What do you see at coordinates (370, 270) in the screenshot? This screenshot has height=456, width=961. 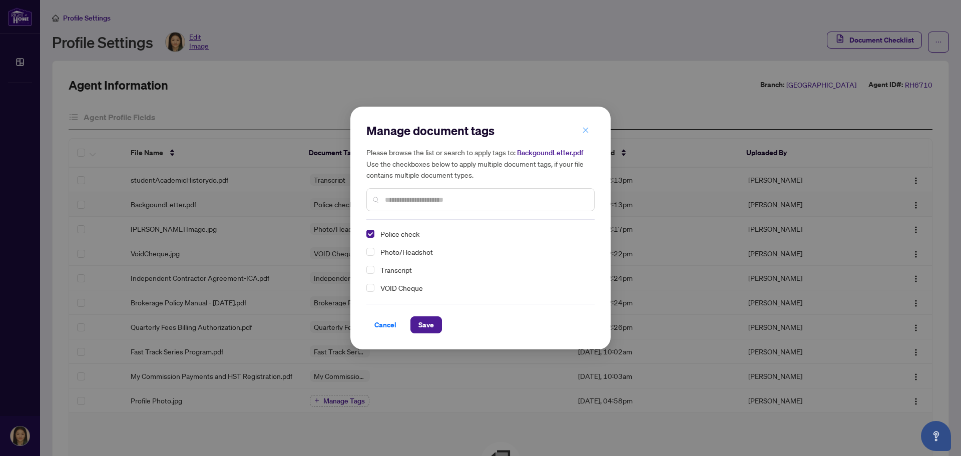 I see `span: Select Transcript` at bounding box center [370, 270].